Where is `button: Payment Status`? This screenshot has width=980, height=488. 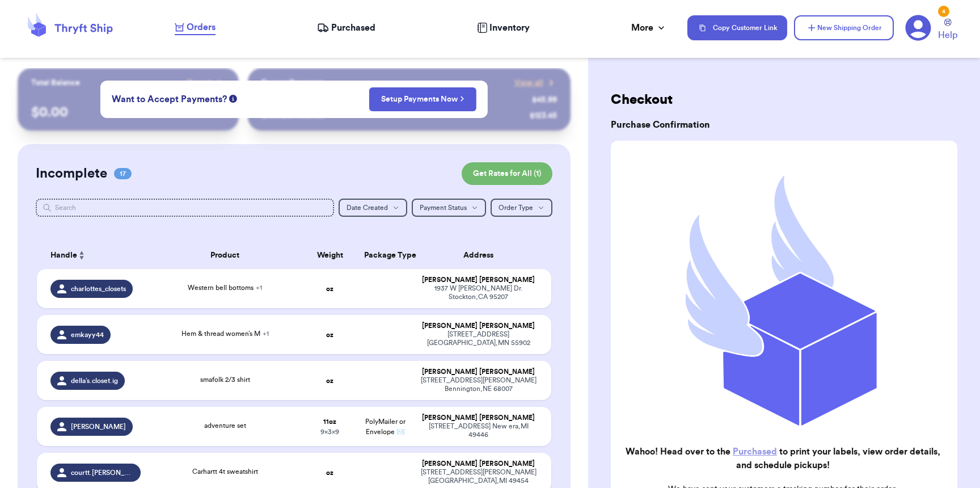
button: Payment Status is located at coordinates (449, 208).